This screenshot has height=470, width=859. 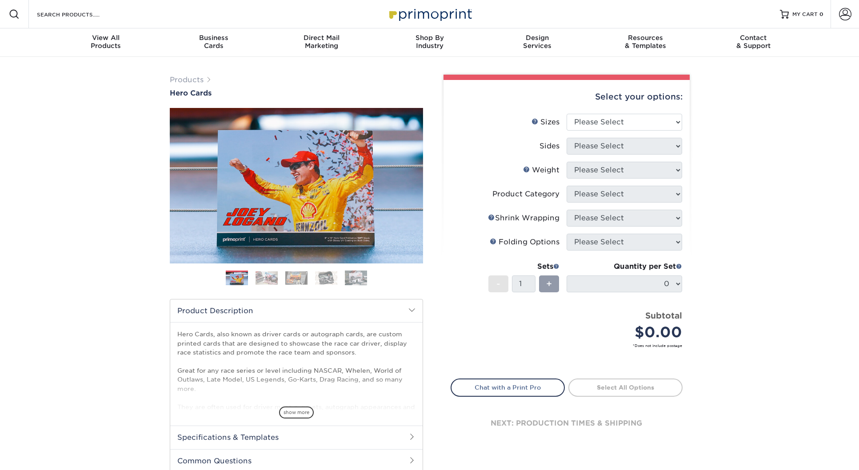 I want to click on img: Hero Cards 02, so click(x=267, y=278).